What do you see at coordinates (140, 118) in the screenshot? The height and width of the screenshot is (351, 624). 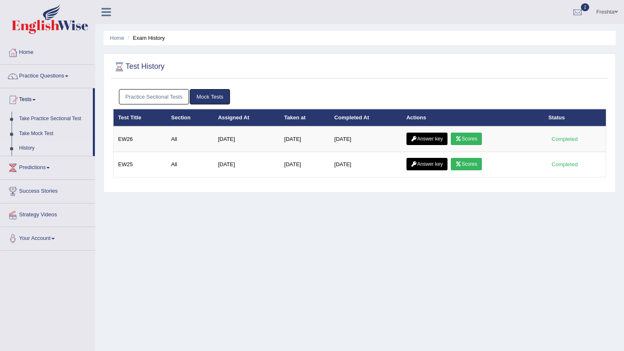 I see `th: Test Title` at bounding box center [140, 118].